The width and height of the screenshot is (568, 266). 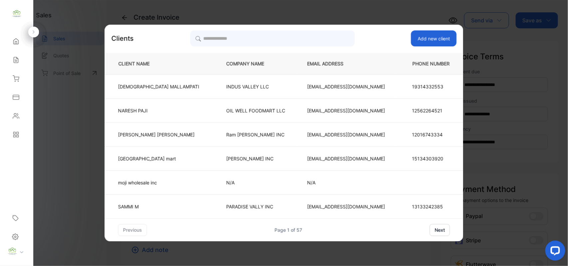 I want to click on p: PARADISE VALLY INC, so click(x=256, y=206).